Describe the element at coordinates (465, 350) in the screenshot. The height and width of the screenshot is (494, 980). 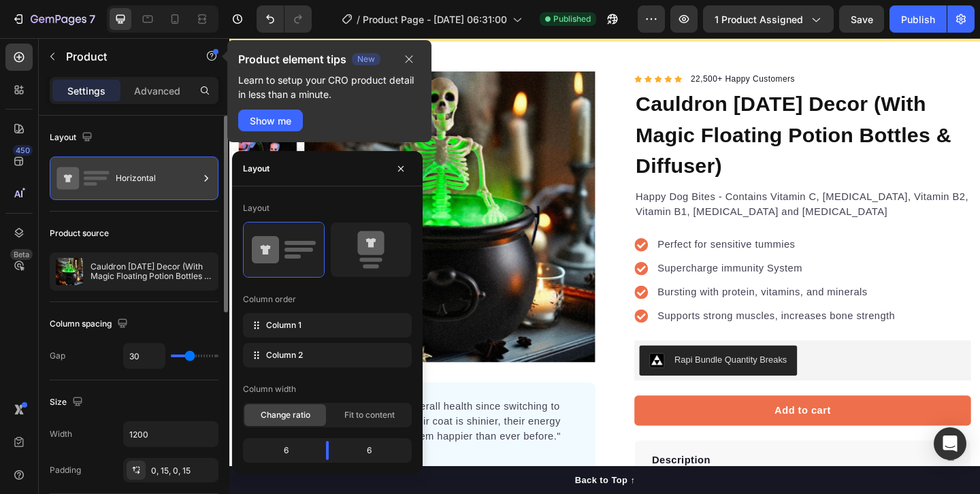
I see `img: CJjMu9e-54QDEAE=.png` at that location.